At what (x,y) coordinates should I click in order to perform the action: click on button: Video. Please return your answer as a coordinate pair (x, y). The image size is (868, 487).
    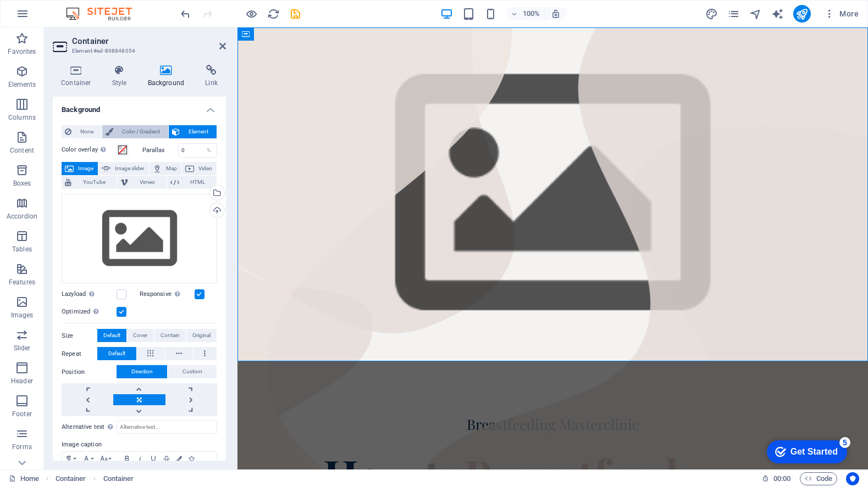
    Looking at the image, I should click on (199, 169).